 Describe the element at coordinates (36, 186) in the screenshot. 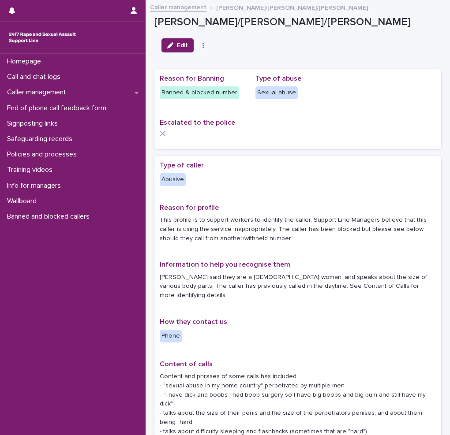

I see `p: Info for managers` at that location.